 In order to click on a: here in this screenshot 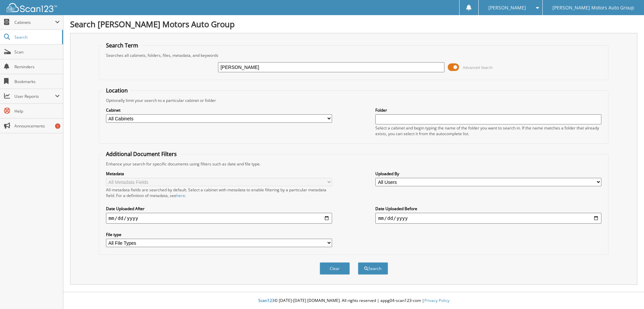, I will do `click(181, 195)`.